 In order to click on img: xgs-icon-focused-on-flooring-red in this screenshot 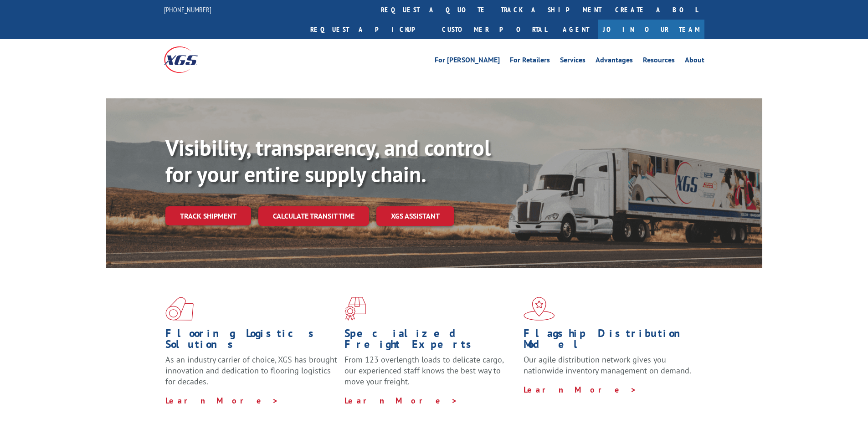, I will do `click(355, 308)`.